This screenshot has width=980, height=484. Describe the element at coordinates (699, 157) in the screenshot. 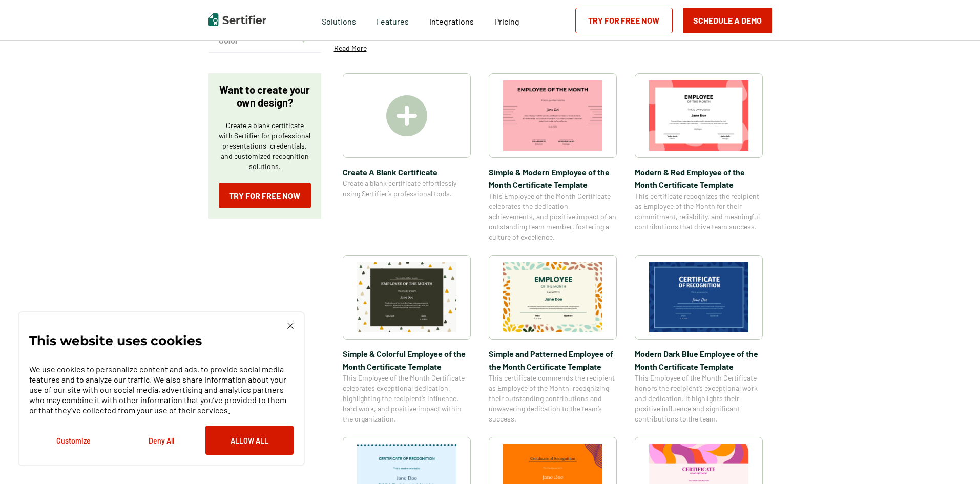

I see `a: Modern & Red Employee of the Month Certificate TemplateModern & Red Employee of the Month Certifi...` at that location.